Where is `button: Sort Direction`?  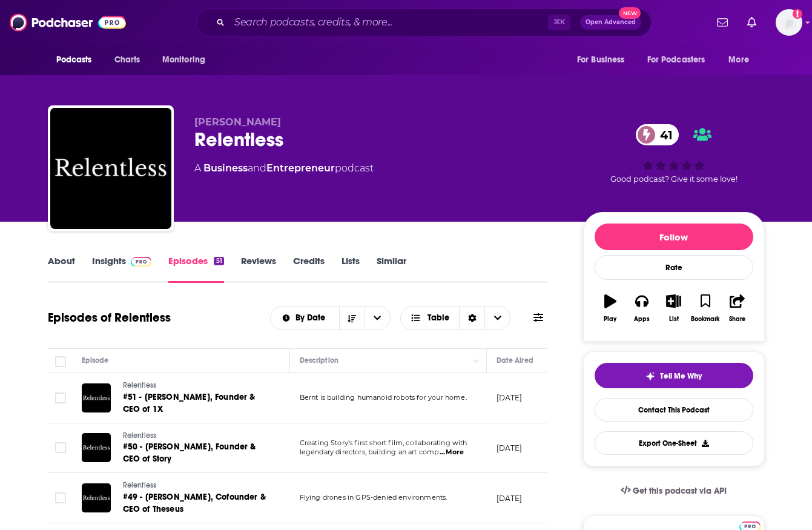
button: Sort Direction is located at coordinates (352, 318).